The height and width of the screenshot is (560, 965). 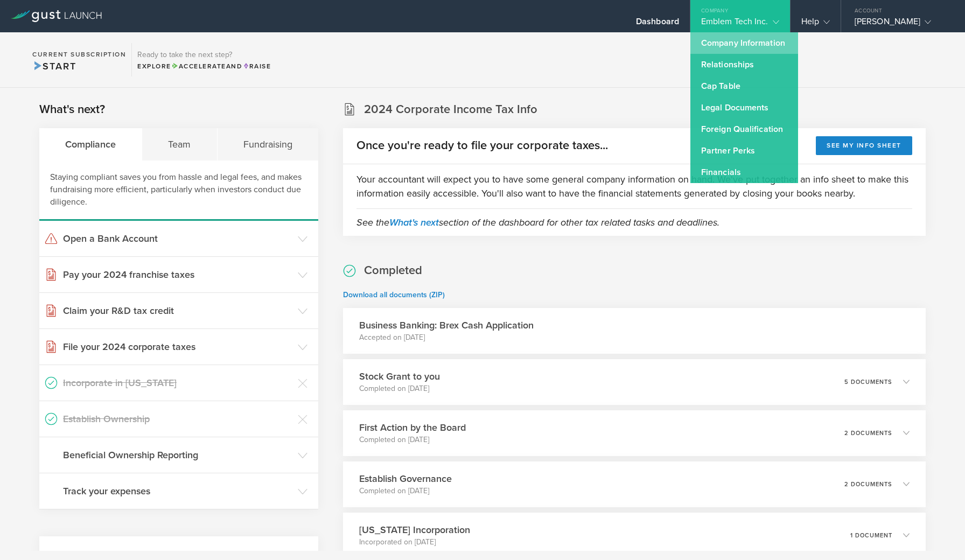 What do you see at coordinates (394, 295) in the screenshot?
I see `a: Download all documents (ZIP)` at bounding box center [394, 295].